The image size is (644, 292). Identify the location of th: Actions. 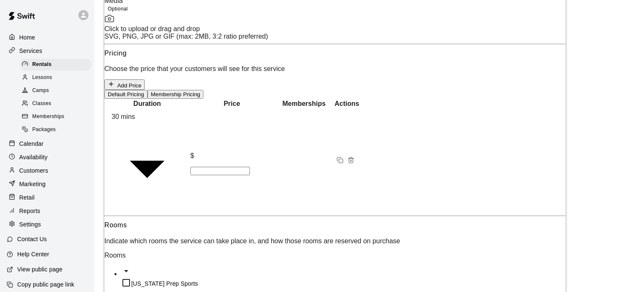
(347, 104).